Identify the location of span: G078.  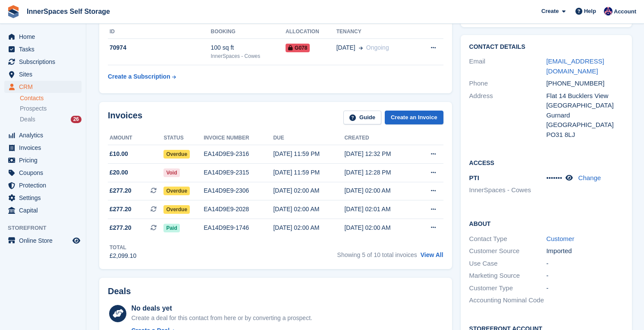
(298, 48).